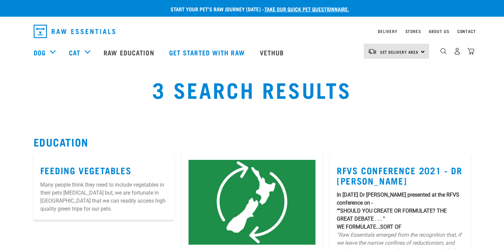 The height and width of the screenshot is (249, 504). I want to click on img: 8.jpg, so click(252, 202).